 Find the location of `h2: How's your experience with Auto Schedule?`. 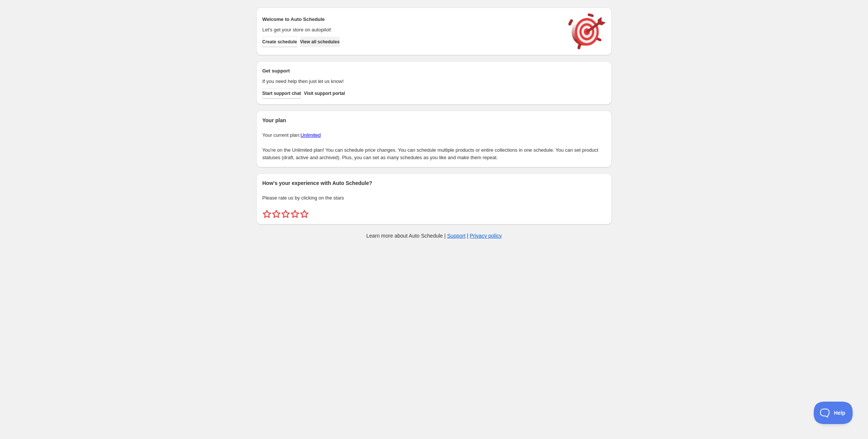

h2: How's your experience with Auto Schedule? is located at coordinates (434, 183).